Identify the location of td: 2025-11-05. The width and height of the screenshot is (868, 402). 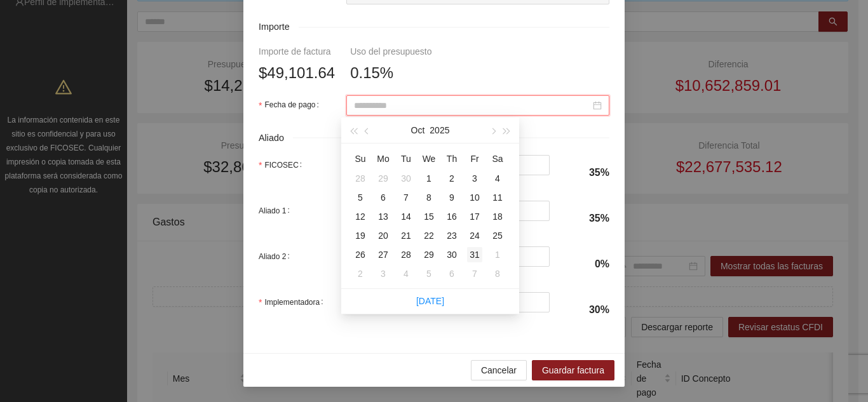
(429, 274).